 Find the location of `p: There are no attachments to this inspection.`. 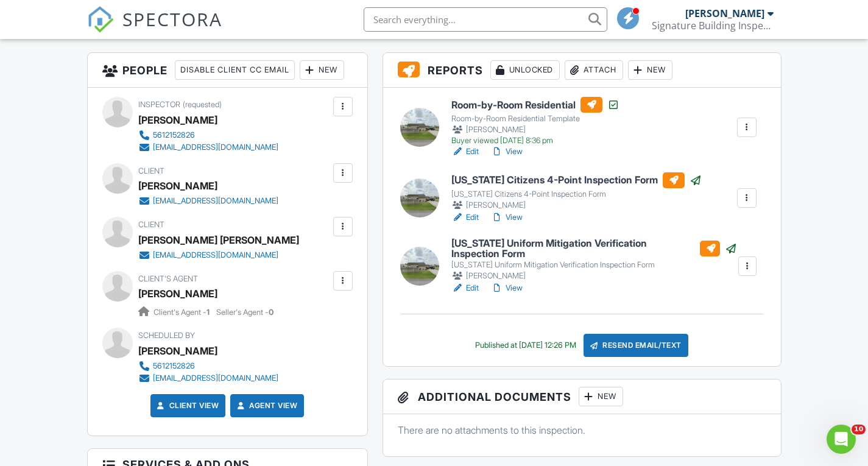

p: There are no attachments to this inspection. is located at coordinates (582, 430).